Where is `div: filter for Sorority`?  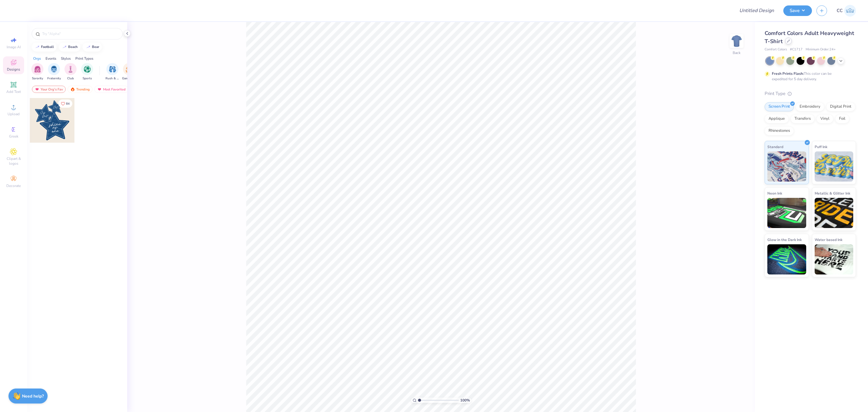
div: filter for Sorority is located at coordinates (37, 72).